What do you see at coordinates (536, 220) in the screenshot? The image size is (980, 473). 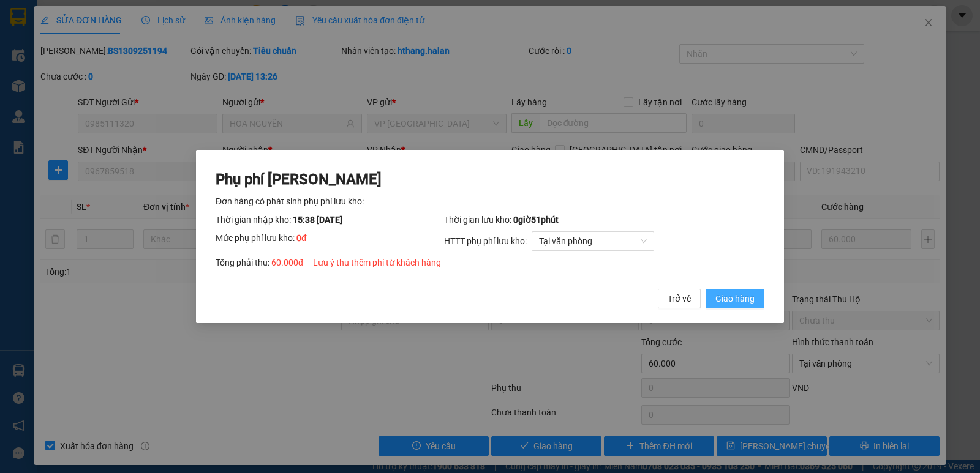 I see `span: 0 giờ 51 phút` at bounding box center [536, 220].